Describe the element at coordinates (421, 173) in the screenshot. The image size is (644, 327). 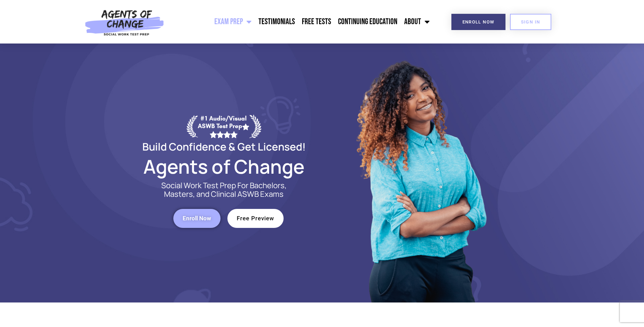
I see `img: Website Image 1 (1)` at that location.